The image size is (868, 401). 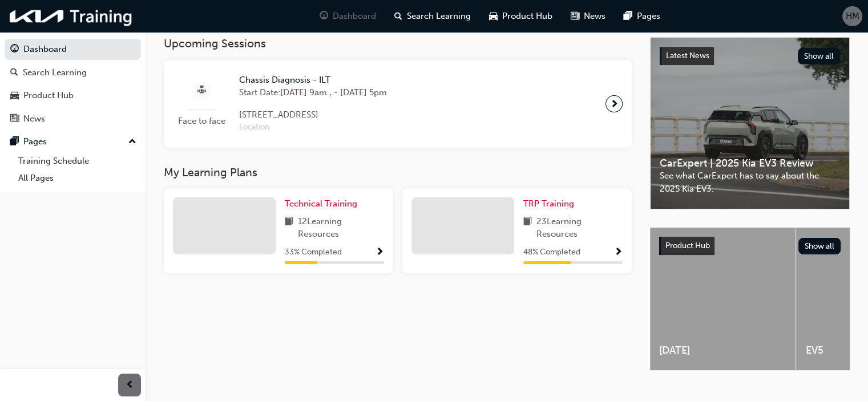 What do you see at coordinates (551, 204) in the screenshot?
I see `a: TRP Training` at bounding box center [551, 204].